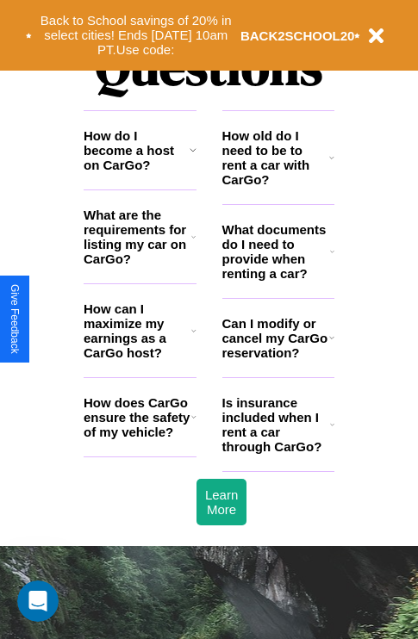 This screenshot has height=639, width=418. Describe the element at coordinates (137, 331) in the screenshot. I see `h3: How can I maximize my earnings as a CarGo host?` at that location.